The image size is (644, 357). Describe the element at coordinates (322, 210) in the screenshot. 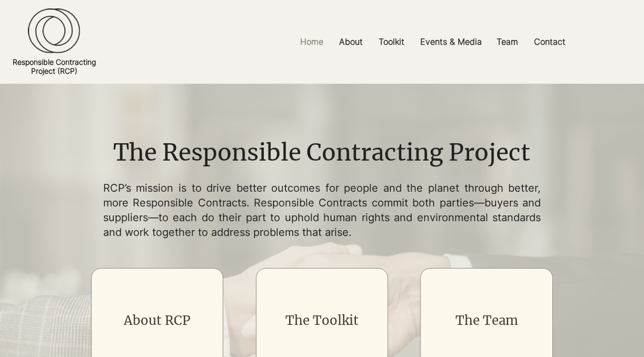

I see `p: RCP’s mission is to drive better outcomes for people and the planet through better, more Responsi...` at that location.